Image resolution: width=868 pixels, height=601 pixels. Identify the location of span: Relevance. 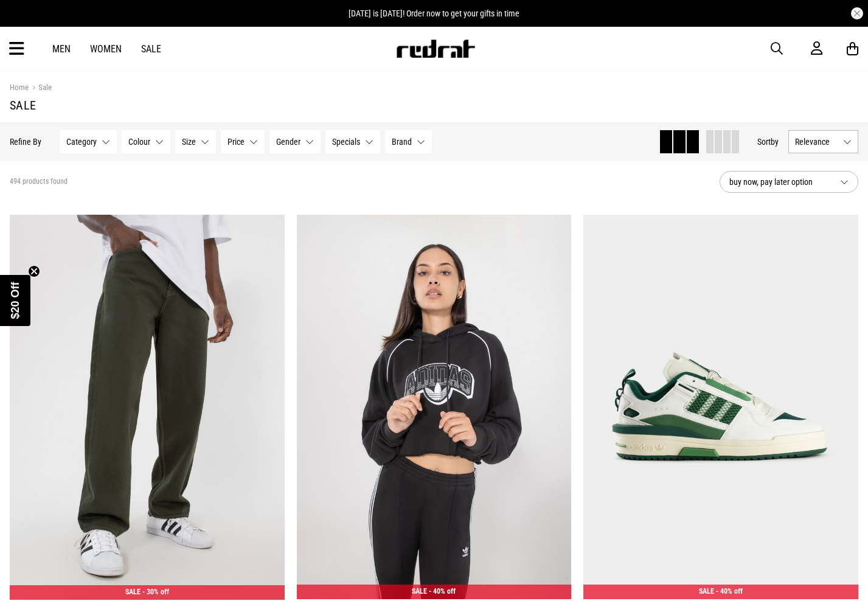
(817, 142).